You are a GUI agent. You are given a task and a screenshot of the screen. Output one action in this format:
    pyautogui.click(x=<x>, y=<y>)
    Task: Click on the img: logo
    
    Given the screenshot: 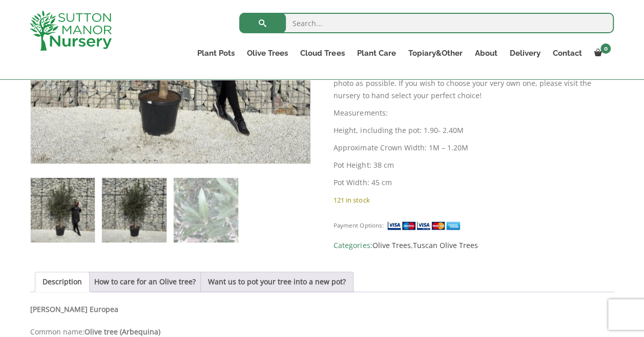 What is the action you would take?
    pyautogui.click(x=71, y=30)
    